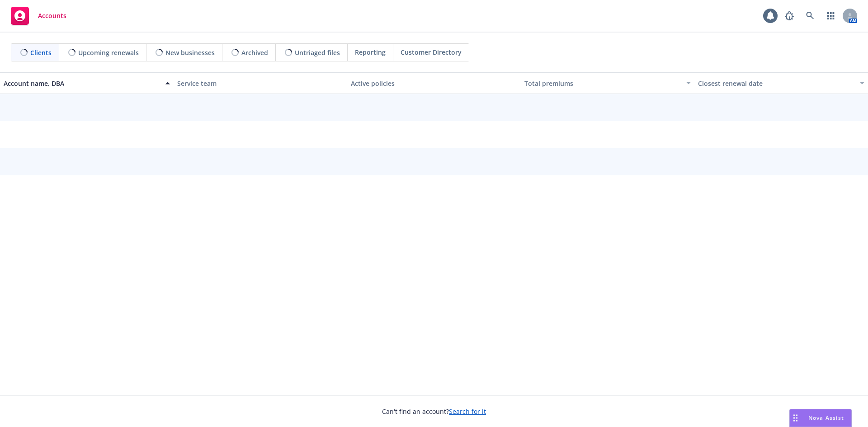 This screenshot has width=868, height=427. I want to click on button: Active policies, so click(434, 83).